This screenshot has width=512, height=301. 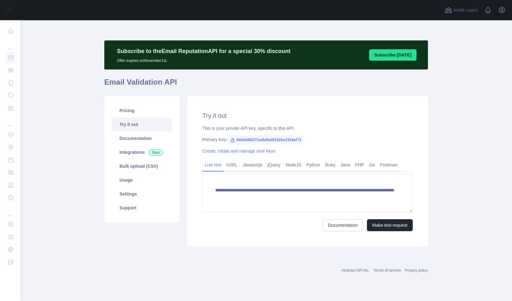 I want to click on a: Java, so click(x=346, y=165).